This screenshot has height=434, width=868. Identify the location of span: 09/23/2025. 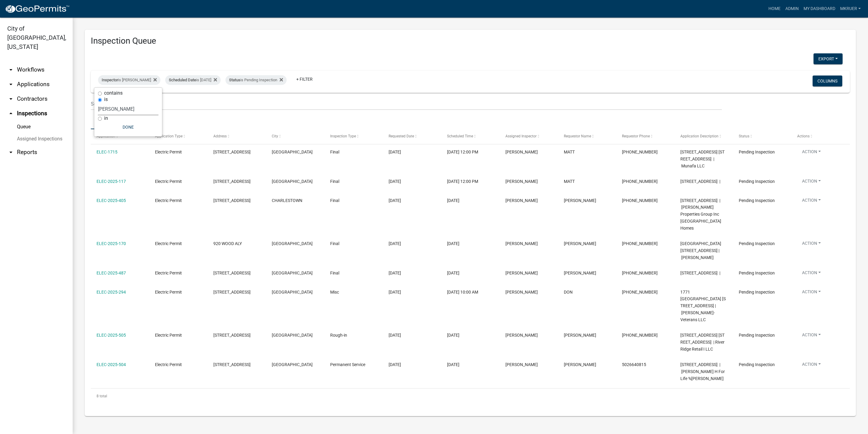
(395, 365).